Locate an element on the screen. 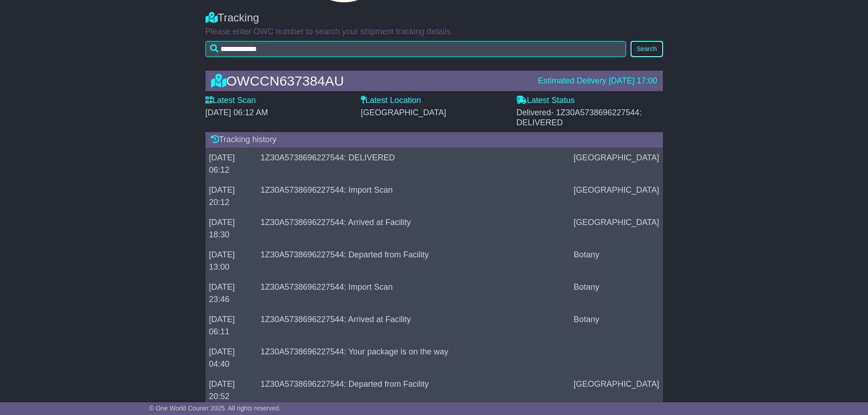 This screenshot has width=868, height=415. td: 1Z30A5738696227544: Your package is on the way is located at coordinates (413, 358).